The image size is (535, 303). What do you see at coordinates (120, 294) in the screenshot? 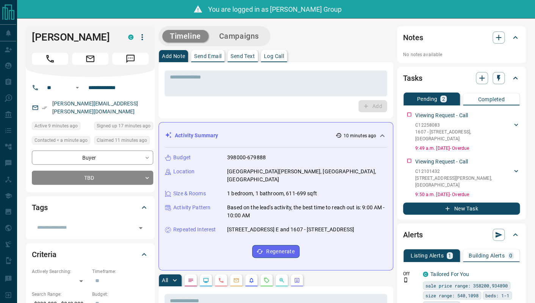
I see `p: Budget:` at bounding box center [120, 294].